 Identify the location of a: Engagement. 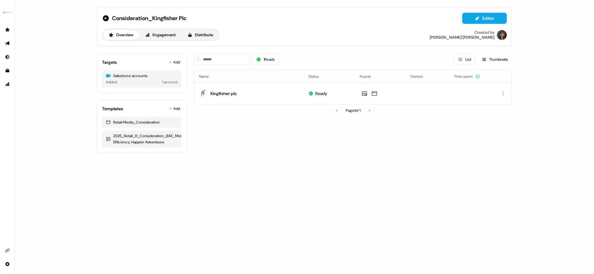
(160, 35).